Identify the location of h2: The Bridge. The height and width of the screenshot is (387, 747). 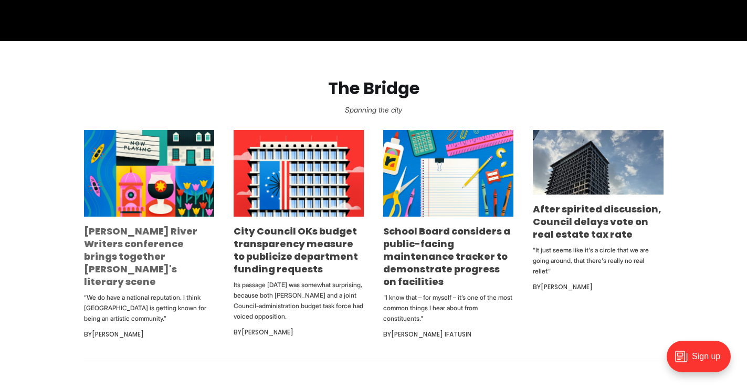
(373, 88).